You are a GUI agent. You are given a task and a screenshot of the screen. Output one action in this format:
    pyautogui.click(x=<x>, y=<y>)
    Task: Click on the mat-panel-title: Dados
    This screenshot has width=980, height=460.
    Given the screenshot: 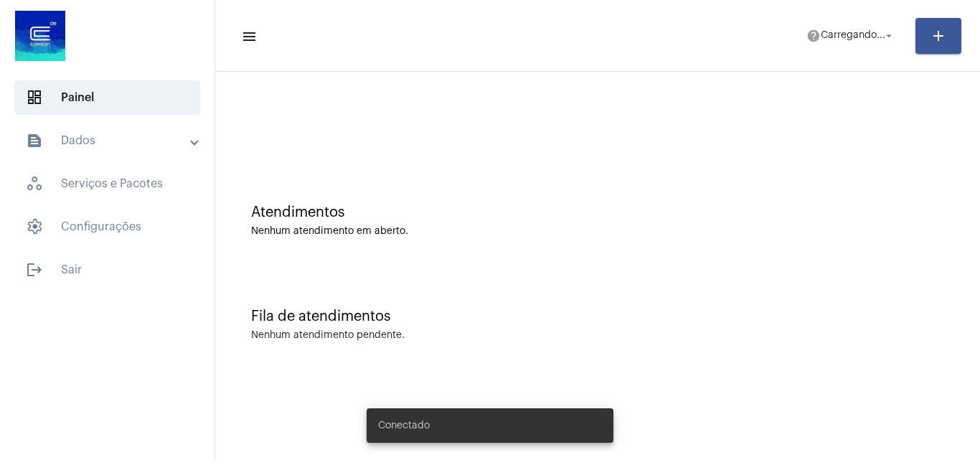 What is the action you would take?
    pyautogui.click(x=108, y=140)
    